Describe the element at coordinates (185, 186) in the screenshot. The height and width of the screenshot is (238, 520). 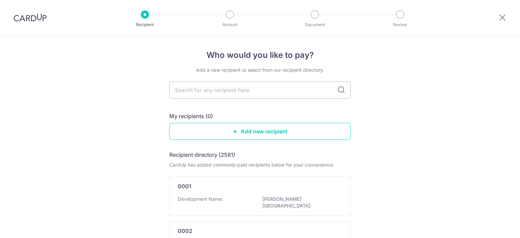
I see `p: 0001` at that location.